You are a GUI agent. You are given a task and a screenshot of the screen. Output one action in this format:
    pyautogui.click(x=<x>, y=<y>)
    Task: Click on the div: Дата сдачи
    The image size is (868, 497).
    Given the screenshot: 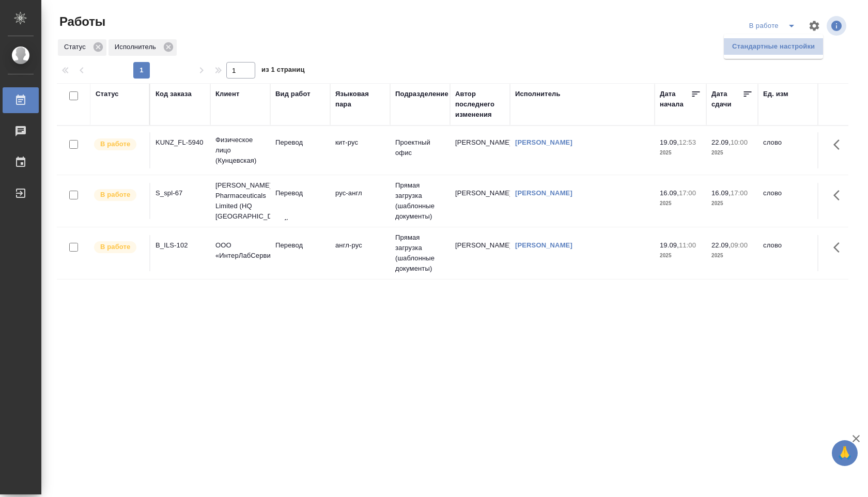 What is the action you would take?
    pyautogui.click(x=727, y=99)
    